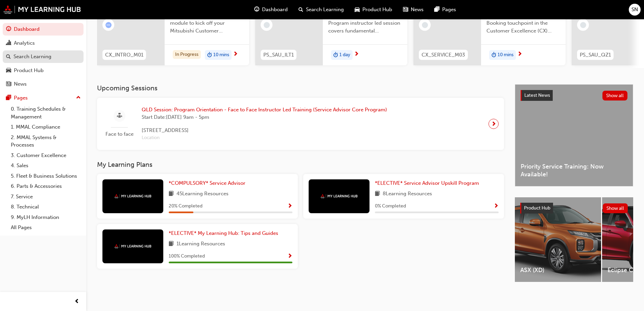  I want to click on a: Face to faceQLD Session: Program Orientation - Face to Face Instructor Led Training (Service Advi..., so click(301, 124).